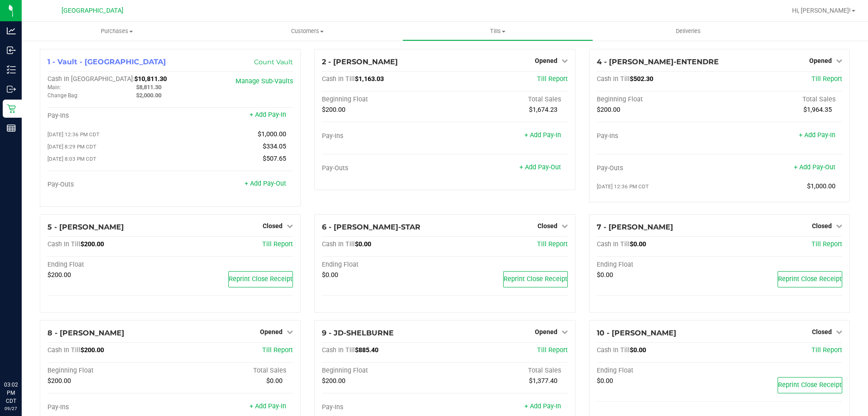  Describe the element at coordinates (307, 32) in the screenshot. I see `span: Customers` at that location.